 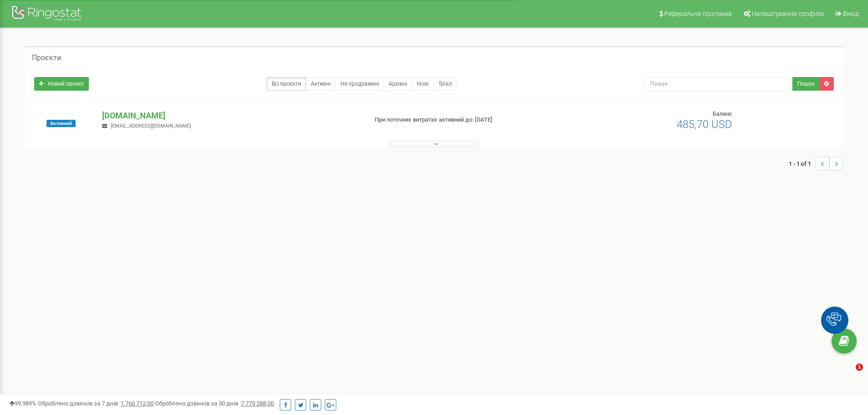 I want to click on span: Налаштування профілю, so click(x=788, y=14).